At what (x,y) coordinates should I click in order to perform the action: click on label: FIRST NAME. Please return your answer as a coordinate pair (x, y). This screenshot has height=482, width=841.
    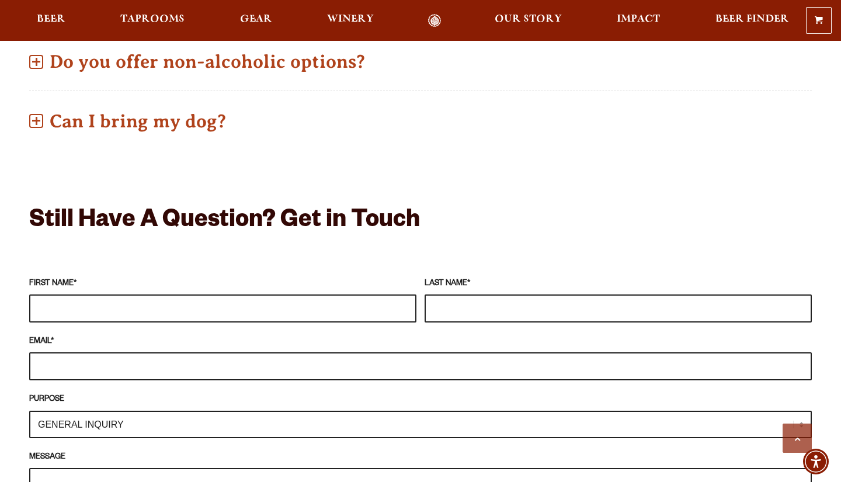
    Looking at the image, I should click on (223, 284).